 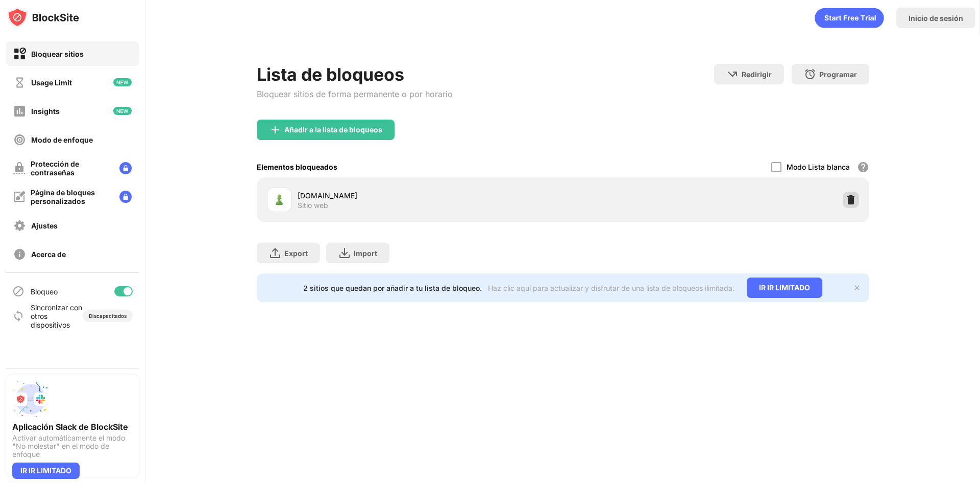 I want to click on img: blocking-icon.svg, so click(x=18, y=291).